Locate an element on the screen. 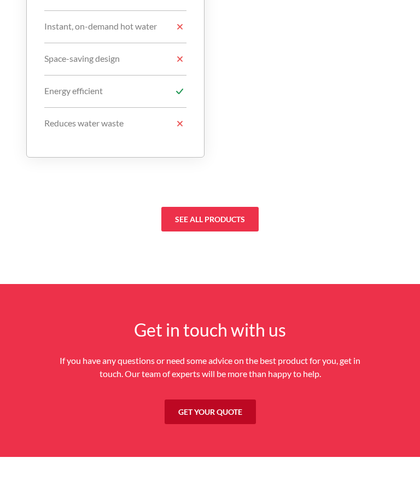  div: Instant, on-demand hot water is located at coordinates (100, 27).